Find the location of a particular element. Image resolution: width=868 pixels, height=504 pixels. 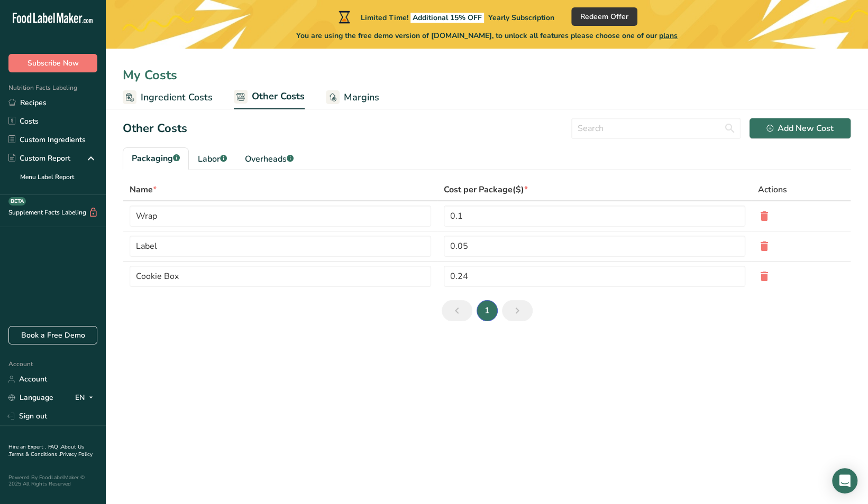

a: Book a Free Demo is located at coordinates (53, 335).